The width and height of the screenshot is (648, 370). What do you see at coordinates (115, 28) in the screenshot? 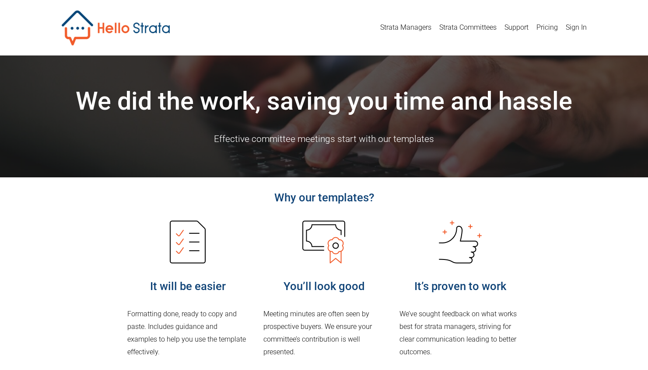
I see `img: Hello Strata` at bounding box center [115, 28].